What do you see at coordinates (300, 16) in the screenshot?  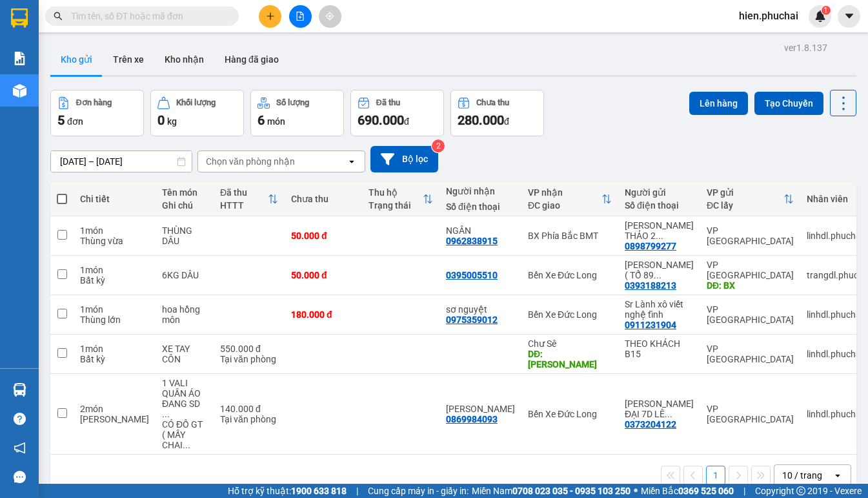 I see `span: file-add` at bounding box center [300, 16].